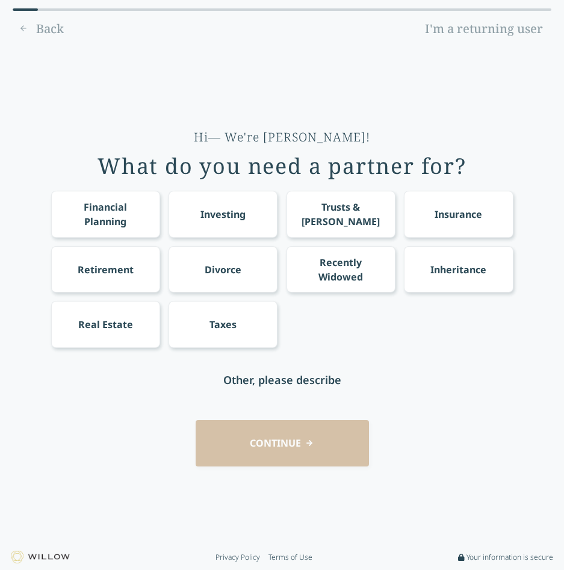 The width and height of the screenshot is (564, 570). Describe the element at coordinates (458, 214) in the screenshot. I see `div: Insurance` at that location.